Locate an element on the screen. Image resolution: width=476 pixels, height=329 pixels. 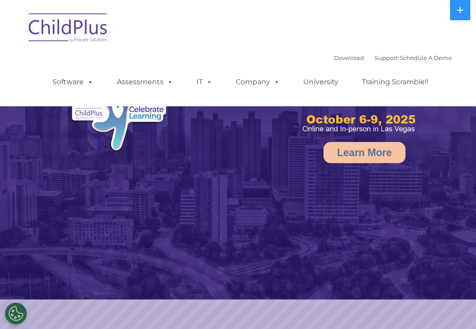
a: Learn More is located at coordinates (364, 152).